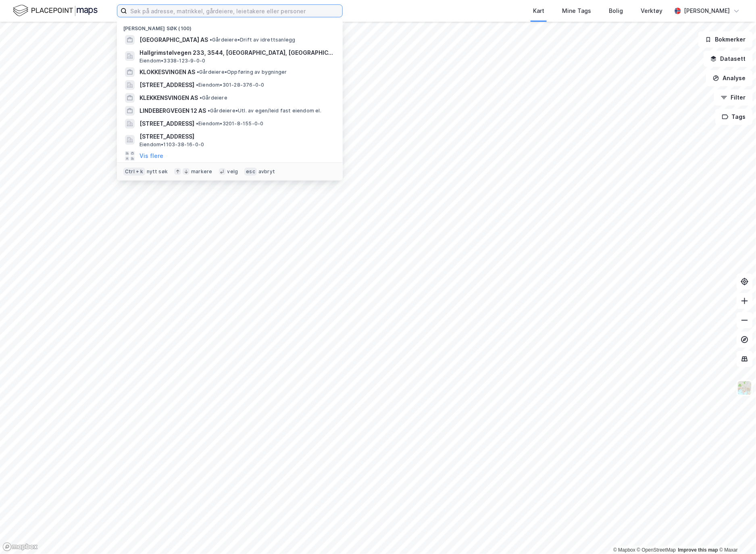 The image size is (756, 554). I want to click on button: Analyse, so click(729, 78).